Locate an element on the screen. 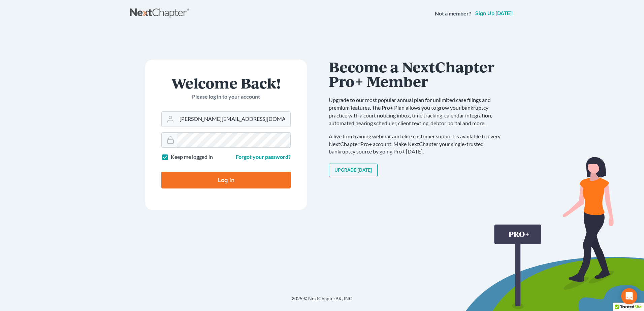 Image resolution: width=644 pixels, height=311 pixels. strong: Not a member? is located at coordinates (453, 13).